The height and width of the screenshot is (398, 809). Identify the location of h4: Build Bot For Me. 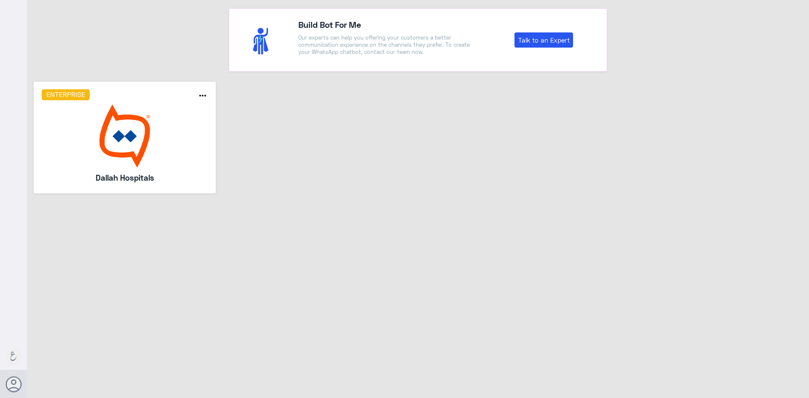
(386, 24).